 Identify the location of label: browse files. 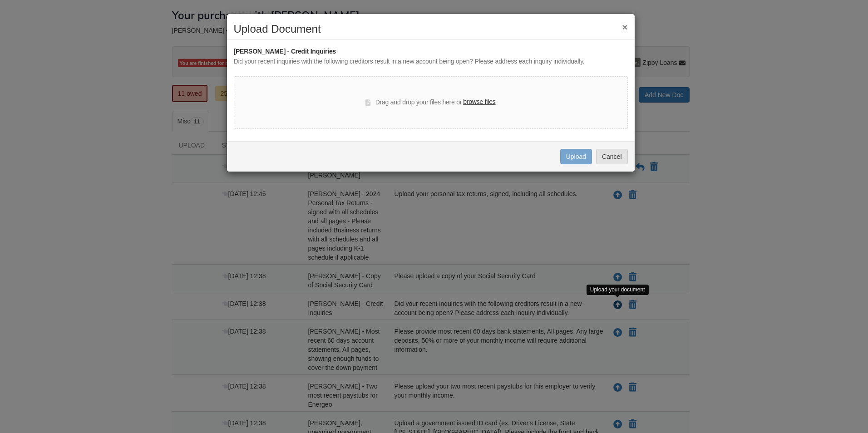
(479, 102).